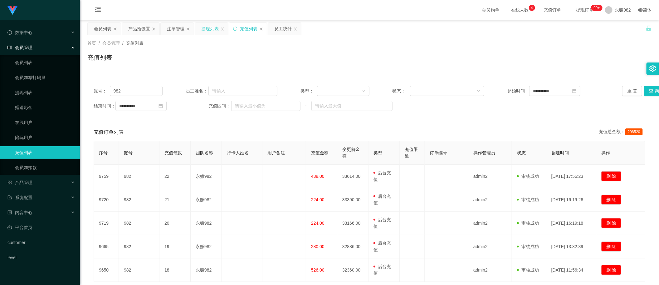 The height and width of the screenshot is (285, 659). I want to click on a: 赠送彩金, so click(45, 107).